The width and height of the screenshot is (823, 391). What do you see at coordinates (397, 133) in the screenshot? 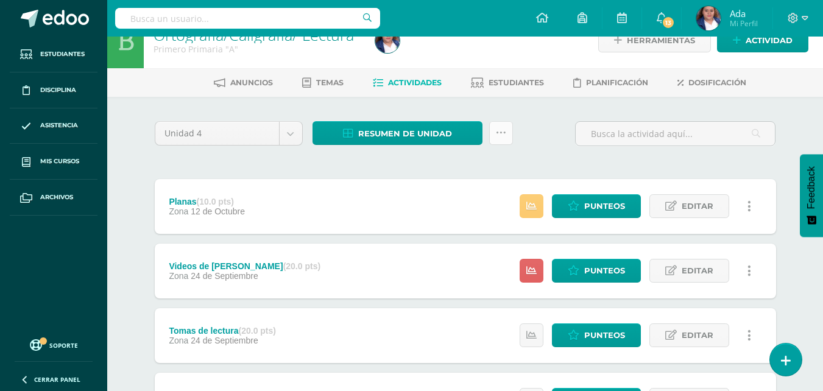
I see `a: Resumen de unidad` at bounding box center [397, 133].